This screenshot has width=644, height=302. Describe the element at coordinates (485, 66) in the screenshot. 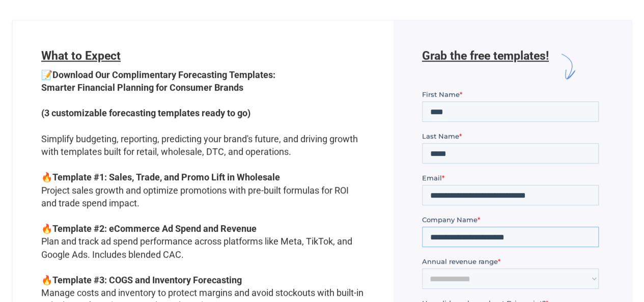

I see `h6: Grab the free templates!` at that location.